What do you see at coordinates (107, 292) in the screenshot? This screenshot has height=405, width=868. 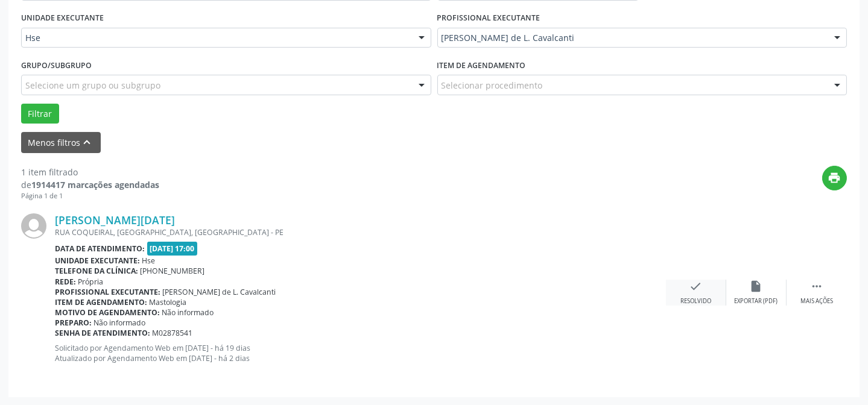 I see `b: Profissional executante:` at bounding box center [107, 292].